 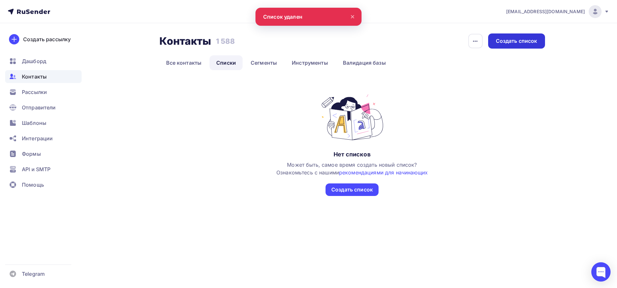 I want to click on a: Рассылки, so click(x=43, y=92).